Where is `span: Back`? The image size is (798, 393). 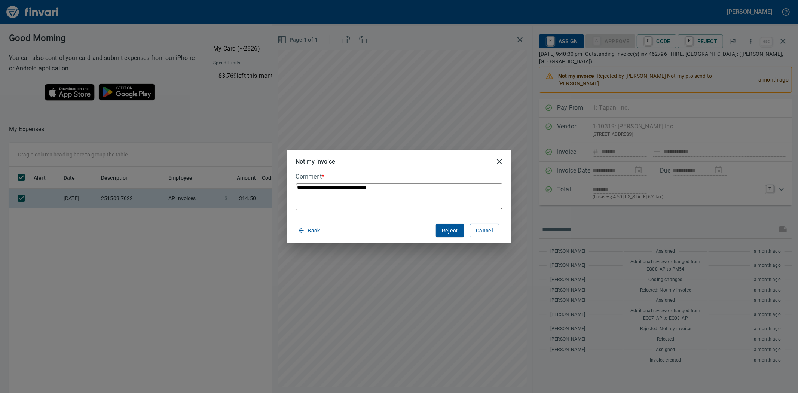
span: Back is located at coordinates (309, 230).